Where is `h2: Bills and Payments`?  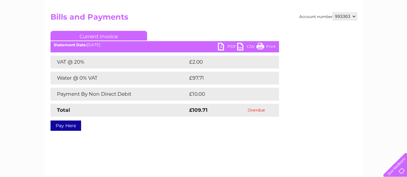 h2: Bills and Payments is located at coordinates (204, 19).